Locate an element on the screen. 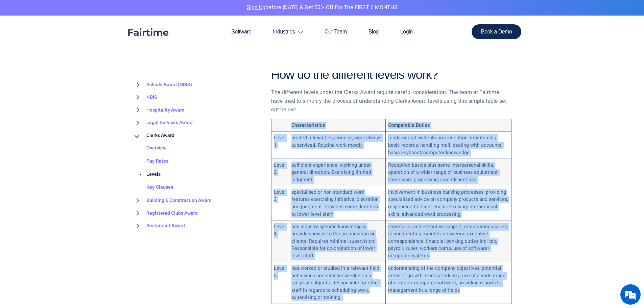 This screenshot has width=644, height=308. td: Level 4 is located at coordinates (280, 241).